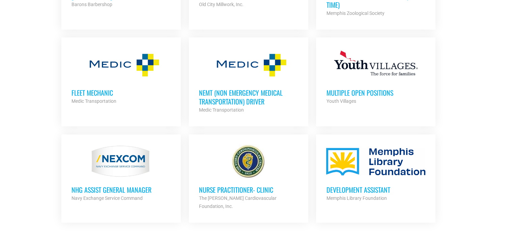 This screenshot has width=513, height=235. I want to click on strong: Barons Barbershop, so click(92, 4).